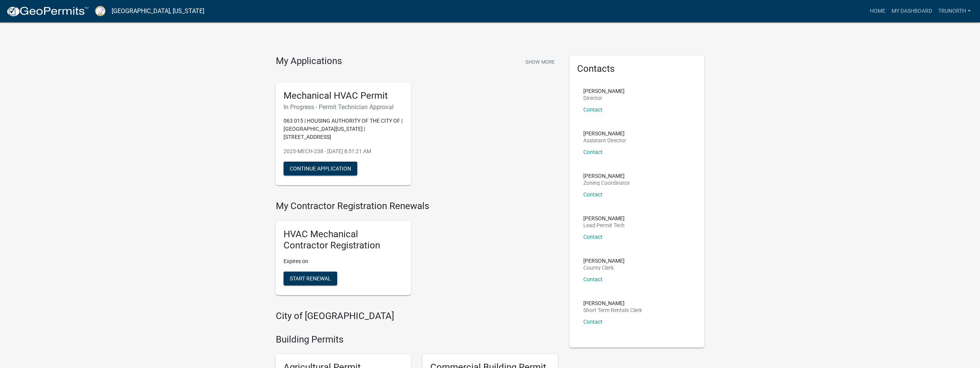 Image resolution: width=980 pixels, height=368 pixels. What do you see at coordinates (605, 140) in the screenshot?
I see `p: Assistant Director` at bounding box center [605, 140].